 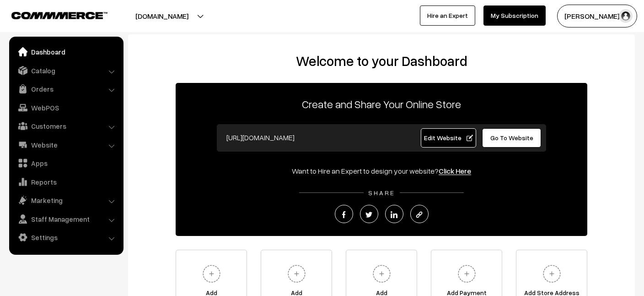 I want to click on a: My Subscription, so click(x=515, y=15).